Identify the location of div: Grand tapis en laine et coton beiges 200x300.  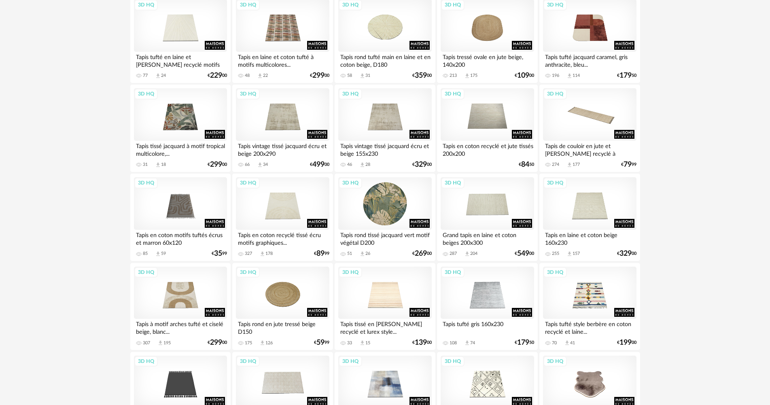
(487, 238).